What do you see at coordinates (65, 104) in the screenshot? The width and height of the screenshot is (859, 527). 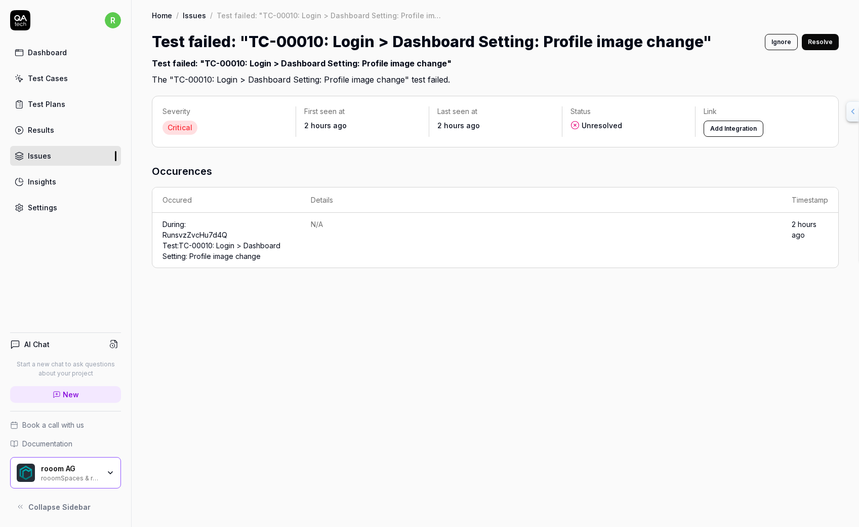 I see `a: Test Plans` at bounding box center [65, 104].